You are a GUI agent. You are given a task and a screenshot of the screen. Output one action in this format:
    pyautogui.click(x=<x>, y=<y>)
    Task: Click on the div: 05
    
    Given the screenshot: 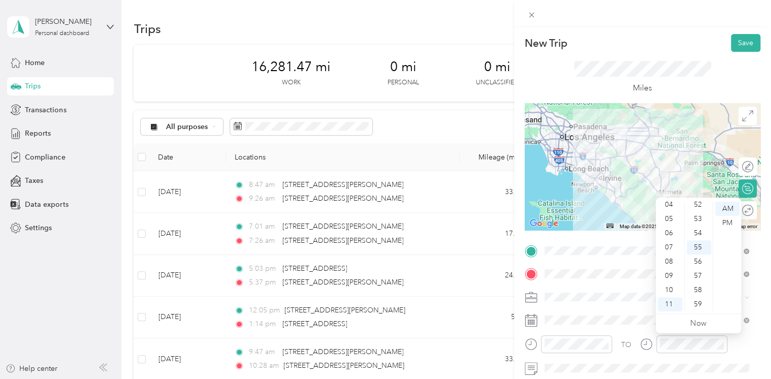 What is the action you would take?
    pyautogui.click(x=670, y=219)
    